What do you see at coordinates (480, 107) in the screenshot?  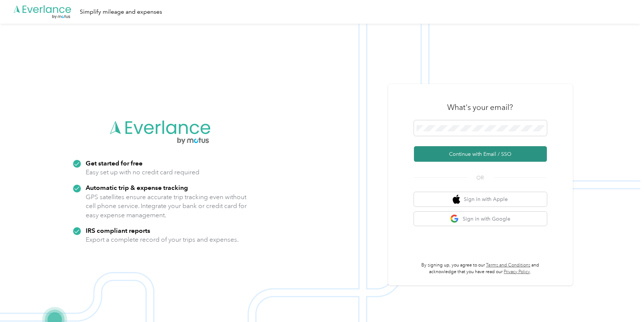 I see `h3: What's your email?` at bounding box center [480, 107].